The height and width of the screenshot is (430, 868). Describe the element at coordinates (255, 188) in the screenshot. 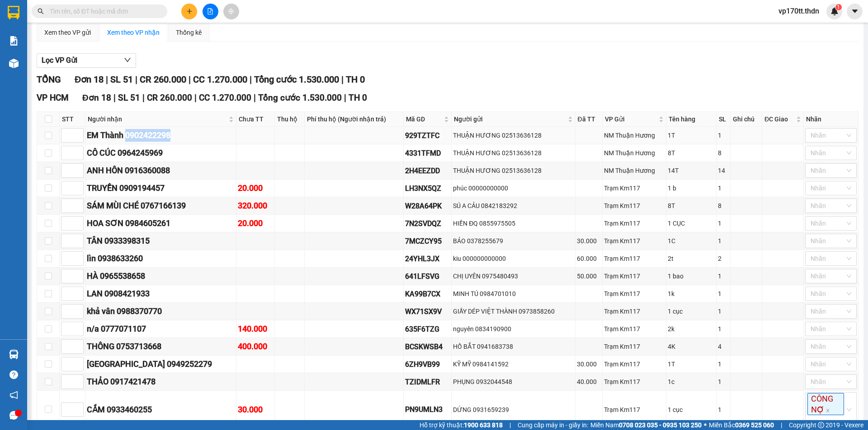

I see `div: 20.000` at that location.